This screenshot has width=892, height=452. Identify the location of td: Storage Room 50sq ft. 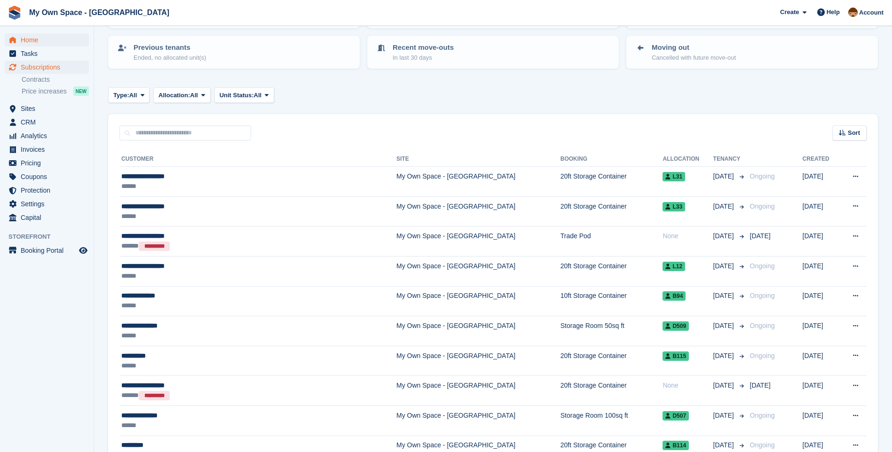
(612, 331).